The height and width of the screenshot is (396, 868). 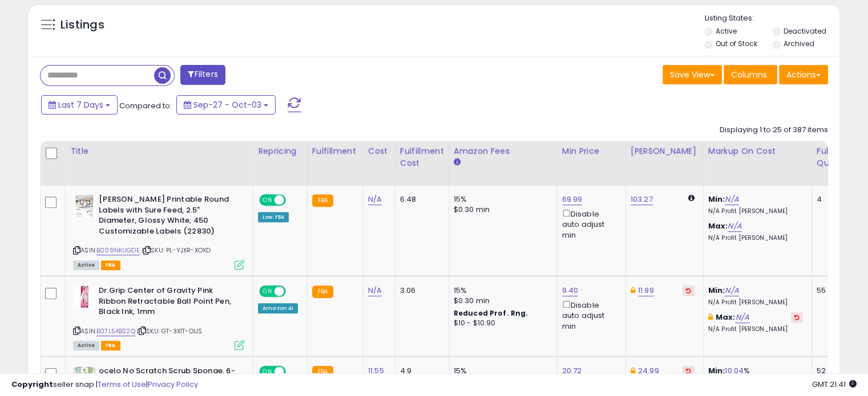 I want to click on th: The percentage added to the cost of goods (COGS) that forms the calculator for Min & Max prices., so click(x=757, y=163).